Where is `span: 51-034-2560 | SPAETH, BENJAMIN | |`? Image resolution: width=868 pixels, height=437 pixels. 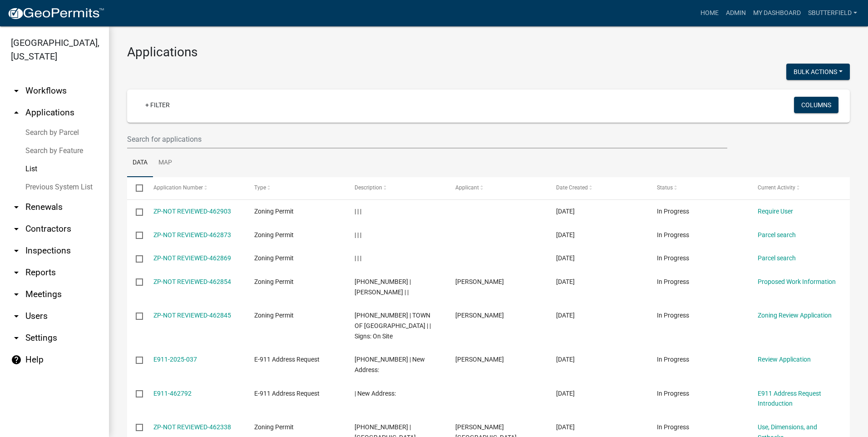
span: 51-034-2560 | SPAETH, BENJAMIN | | is located at coordinates (383, 286).